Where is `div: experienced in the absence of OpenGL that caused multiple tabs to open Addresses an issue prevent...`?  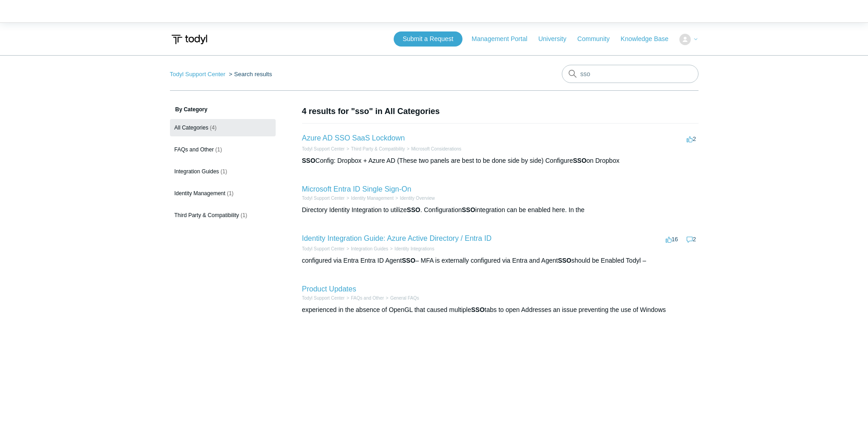
div: experienced in the absence of OpenGL that caused multiple tabs to open Addresses an issue prevent... is located at coordinates (500, 309).